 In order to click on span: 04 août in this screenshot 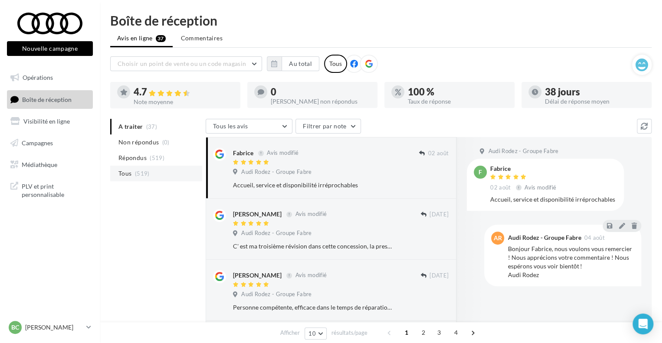, I will do `click(594, 238)`.